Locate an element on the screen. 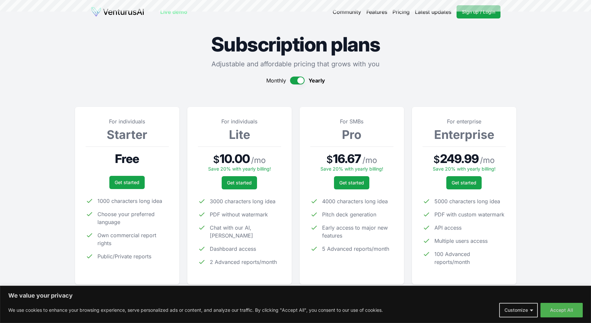 Image resolution: width=591 pixels, height=323 pixels. a: Live demo is located at coordinates (174, 12).